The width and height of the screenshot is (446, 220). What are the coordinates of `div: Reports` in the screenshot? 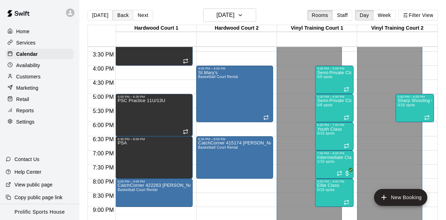 It's located at (40, 110).